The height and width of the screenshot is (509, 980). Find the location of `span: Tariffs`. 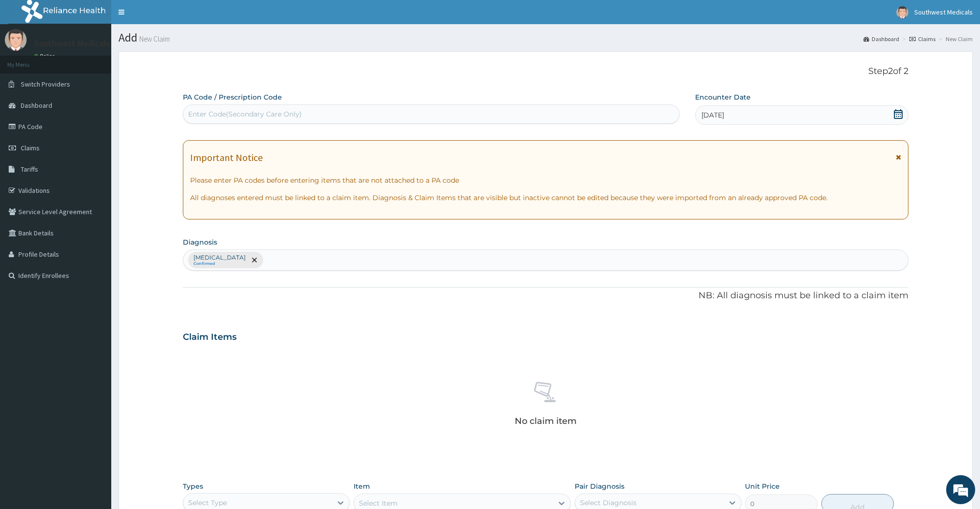

span: Tariffs is located at coordinates (29, 169).